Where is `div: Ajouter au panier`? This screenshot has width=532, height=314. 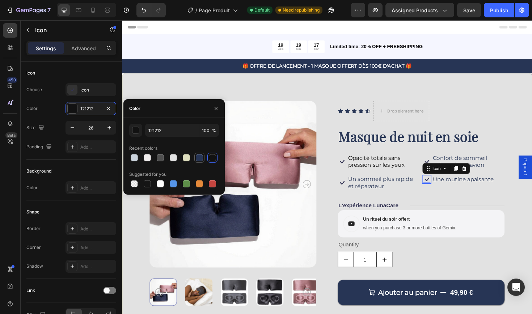
div: Ajouter au panier is located at coordinates (302, 288).